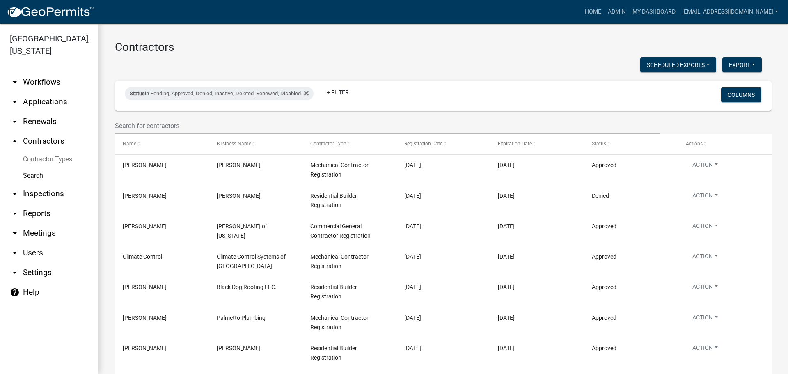  I want to click on span: Actions, so click(694, 144).